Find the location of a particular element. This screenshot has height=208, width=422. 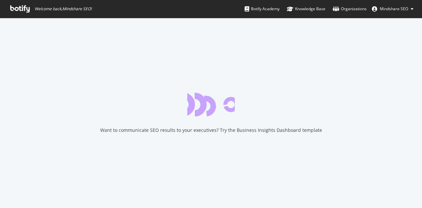

div: Knowledge Base is located at coordinates (306, 9).